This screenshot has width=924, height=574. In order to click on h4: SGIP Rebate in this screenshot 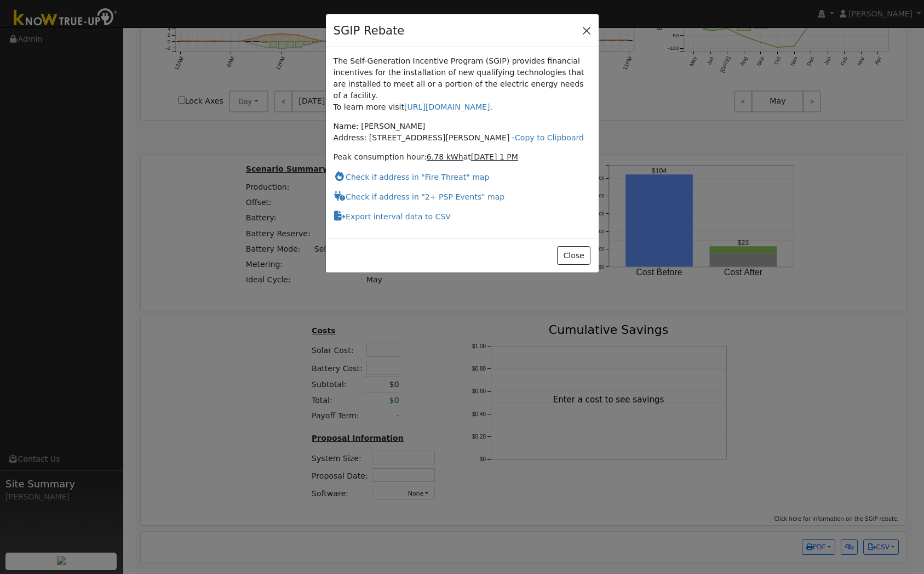, I will do `click(369, 30)`.